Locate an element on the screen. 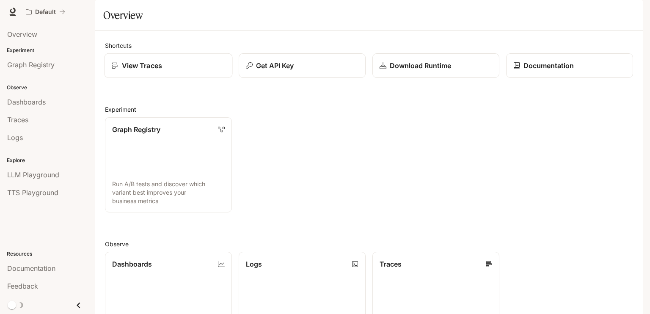 Image resolution: width=650 pixels, height=314 pixels. p: Run A/B tests and discover which variant best improves your business metrics is located at coordinates (168, 193).